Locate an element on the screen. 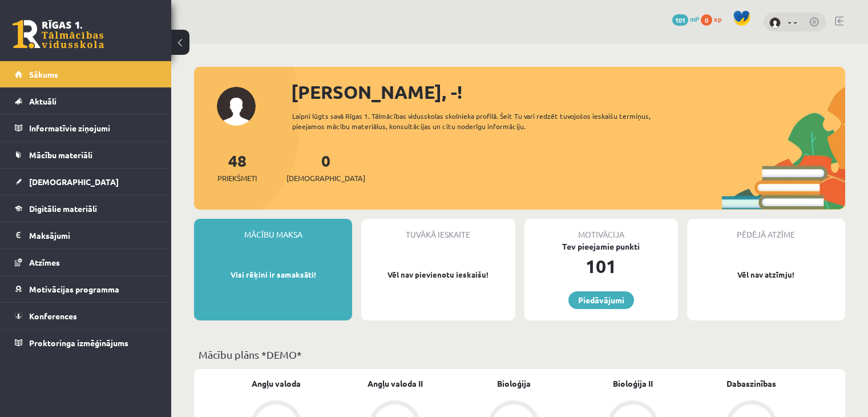 The image size is (868, 417). a: Mācību materiāli is located at coordinates (86, 155).